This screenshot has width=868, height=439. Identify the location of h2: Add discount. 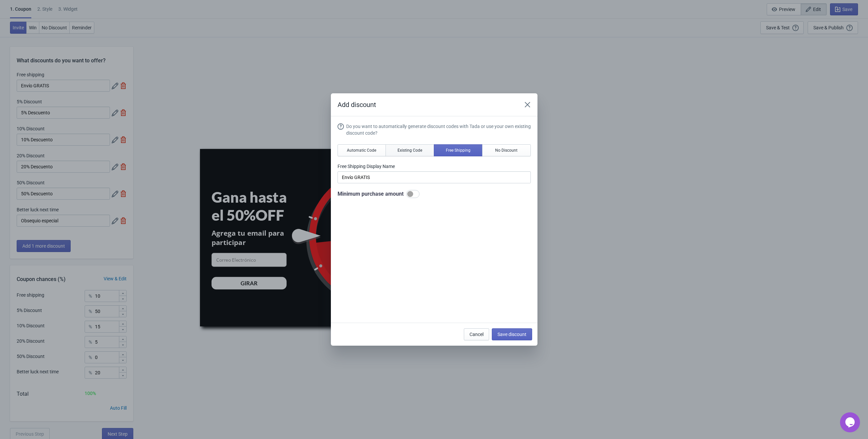
(426, 105).